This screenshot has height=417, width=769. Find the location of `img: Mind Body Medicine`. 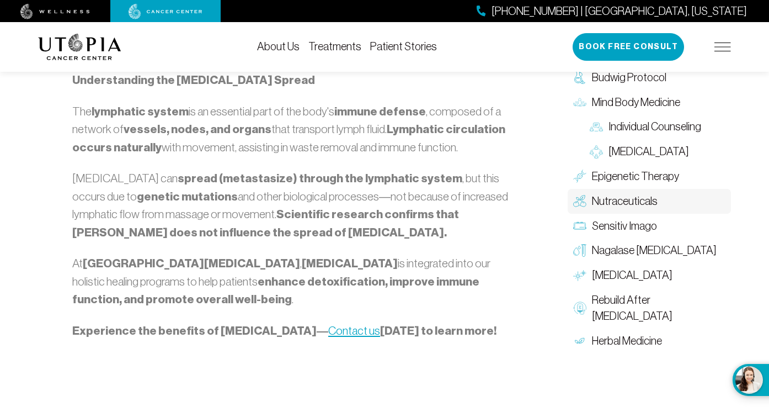

img: Mind Body Medicine is located at coordinates (580, 102).